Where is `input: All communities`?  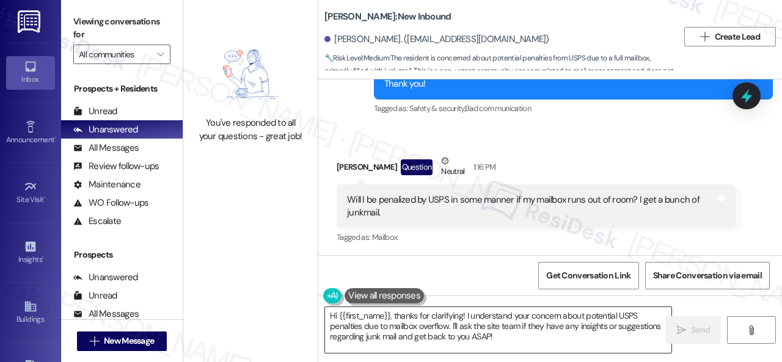 input: All communities is located at coordinates (115, 54).